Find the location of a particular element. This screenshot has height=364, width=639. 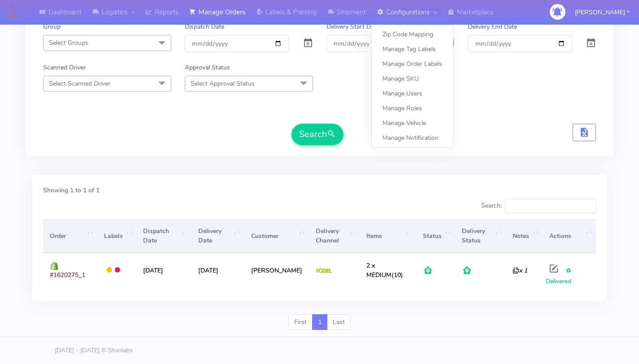

th: Dispatch Date: activate to sort column ascending is located at coordinates (164, 236).